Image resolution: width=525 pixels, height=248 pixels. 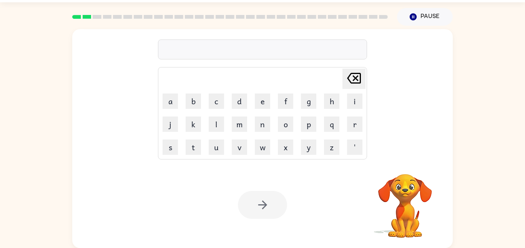 I want to click on button: t, so click(x=193, y=147).